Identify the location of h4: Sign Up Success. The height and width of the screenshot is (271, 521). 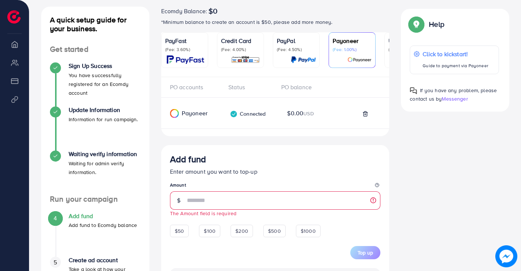
(105, 66).